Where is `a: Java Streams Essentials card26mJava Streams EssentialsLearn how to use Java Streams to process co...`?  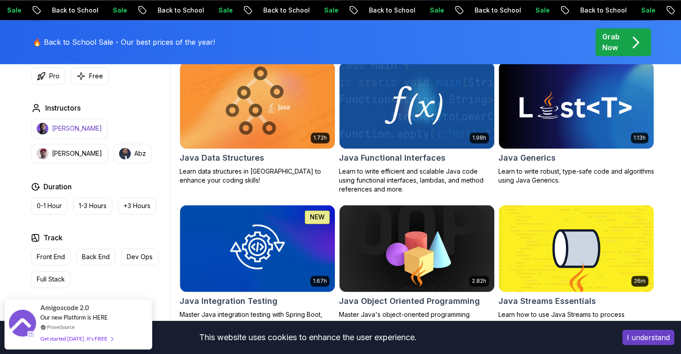
a: Java Streams Essentials card26mJava Streams EssentialsLearn how to use Java Streams to process co... is located at coordinates (576, 266).